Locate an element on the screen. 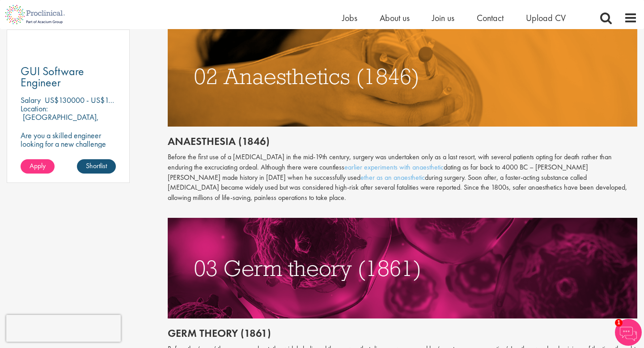  h2: Germ theory (1861) is located at coordinates (403, 333).